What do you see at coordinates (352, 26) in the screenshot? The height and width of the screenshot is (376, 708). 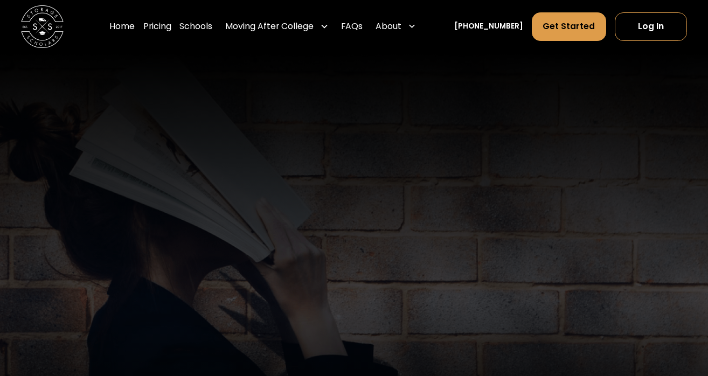 I see `a: FAQs` at bounding box center [352, 26].